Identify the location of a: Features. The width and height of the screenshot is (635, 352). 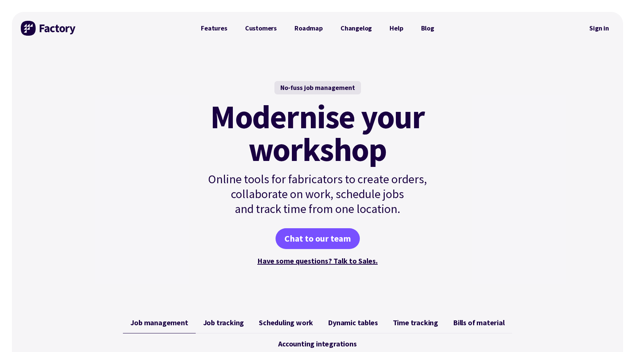
(214, 28).